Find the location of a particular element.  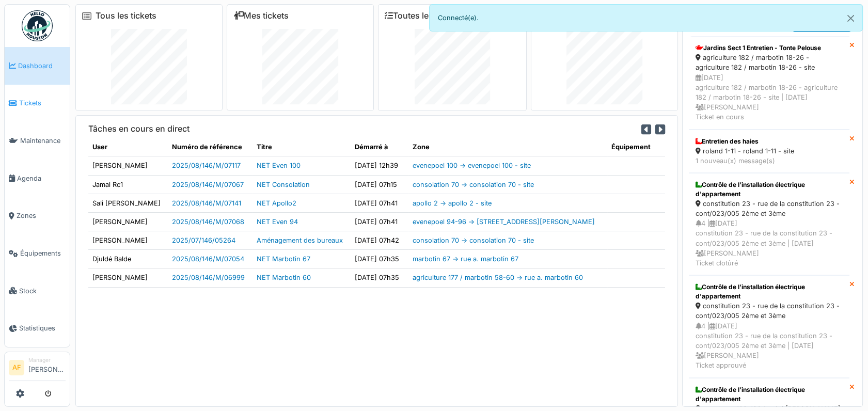

a: Tous les tickets is located at coordinates (126, 16).